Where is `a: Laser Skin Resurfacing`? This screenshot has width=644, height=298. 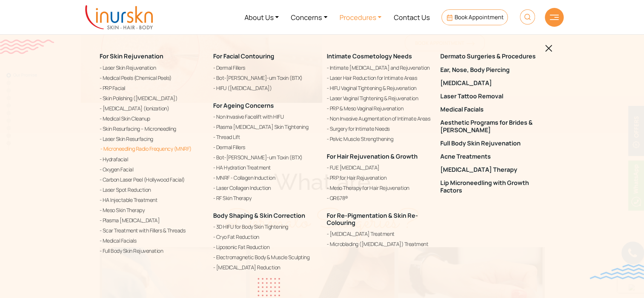 a: Laser Skin Resurfacing is located at coordinates (152, 139).